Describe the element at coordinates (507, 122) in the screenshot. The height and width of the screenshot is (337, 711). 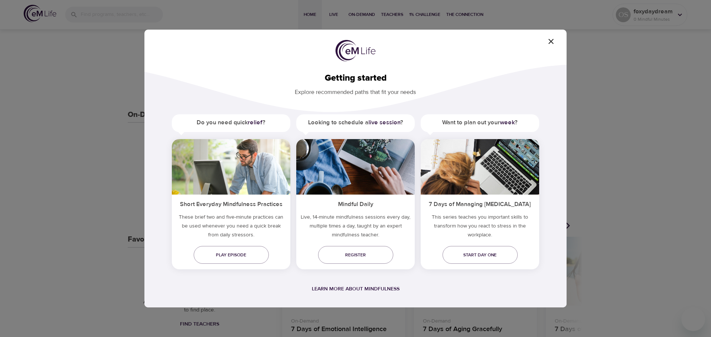
I see `b: week` at that location.